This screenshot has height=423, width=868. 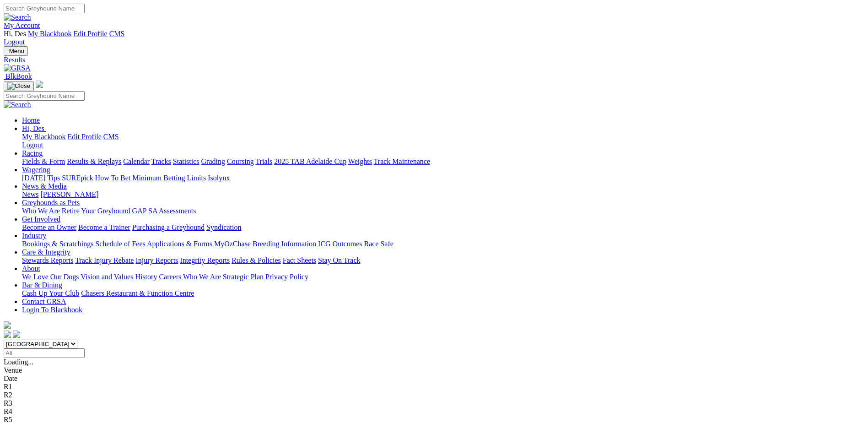 I want to click on a: Contact GRSA, so click(x=44, y=301).